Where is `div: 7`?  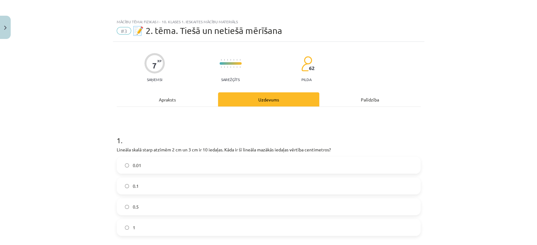
div: 7 is located at coordinates (154, 66).